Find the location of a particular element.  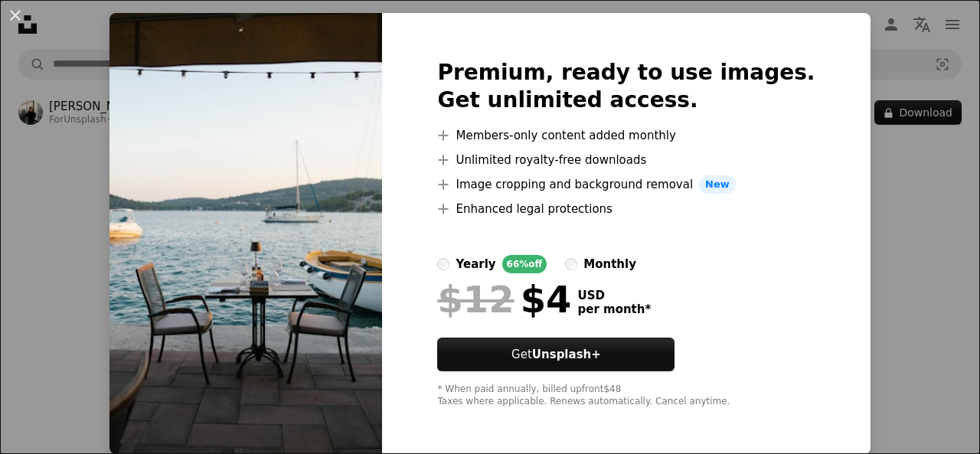

span: $12 is located at coordinates (475, 299).